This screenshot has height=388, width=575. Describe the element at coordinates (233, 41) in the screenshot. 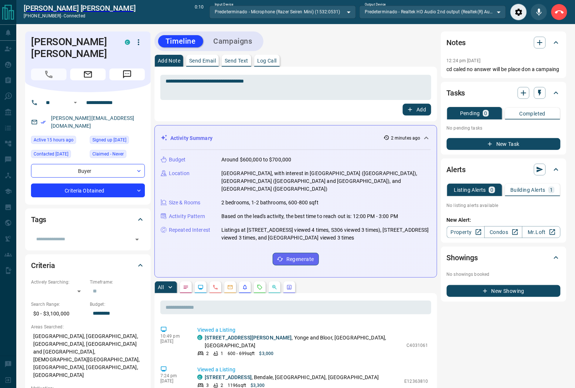

I see `button: Campaigns` at that location.